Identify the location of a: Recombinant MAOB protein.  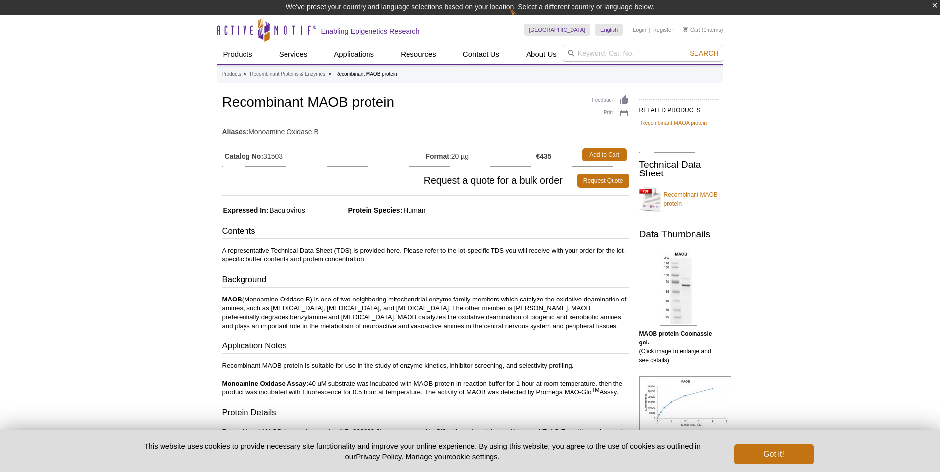
(679, 199).